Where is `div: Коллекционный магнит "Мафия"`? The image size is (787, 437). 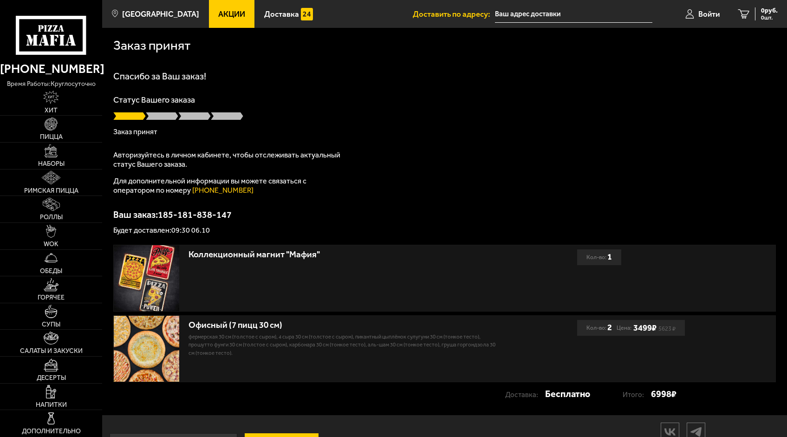
div: Коллекционный магнит "Мафия" is located at coordinates (344, 255).